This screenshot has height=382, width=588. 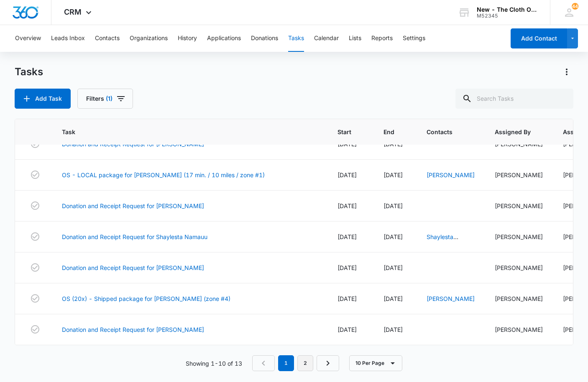 What do you see at coordinates (184, 131) in the screenshot?
I see `span: Task` at bounding box center [184, 131].